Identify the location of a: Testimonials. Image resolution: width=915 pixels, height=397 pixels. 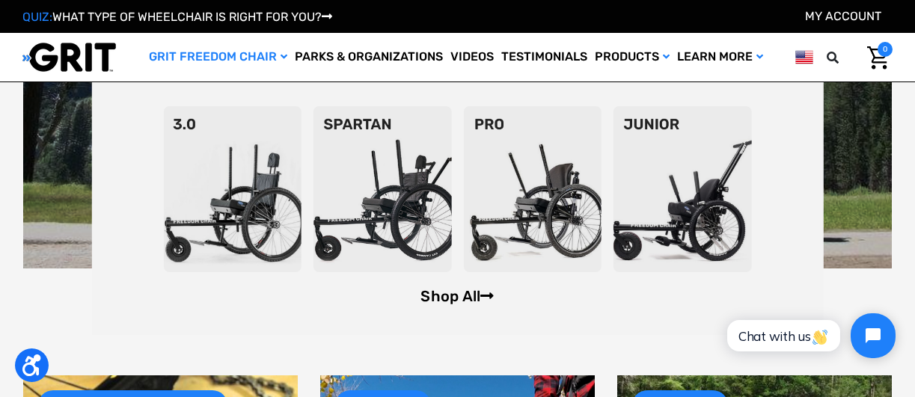
(544, 57).